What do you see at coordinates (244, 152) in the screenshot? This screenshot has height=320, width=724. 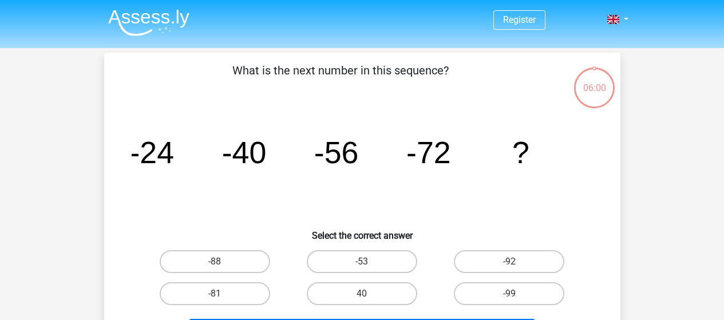 I see `tspan: -40` at bounding box center [244, 152].